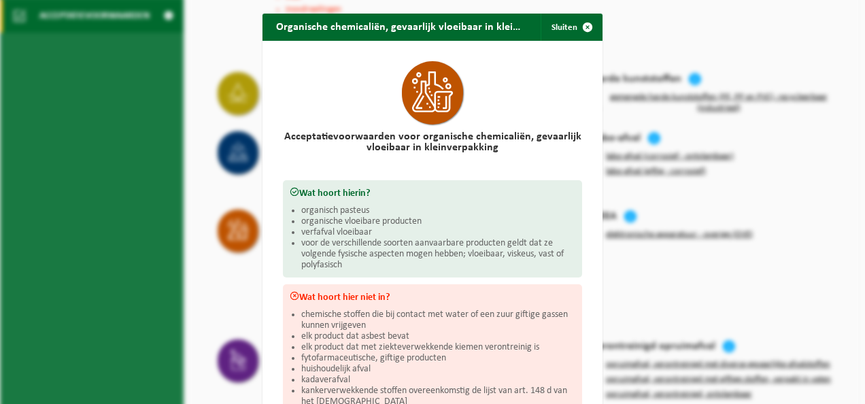  I want to click on li: verfafval vloeibaar, so click(438, 233).